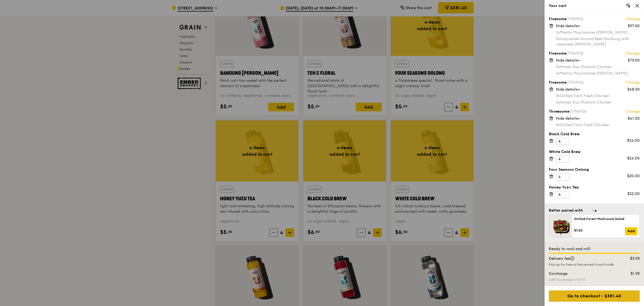 This screenshot has height=306, width=644. I want to click on div: $20.00, so click(633, 176).